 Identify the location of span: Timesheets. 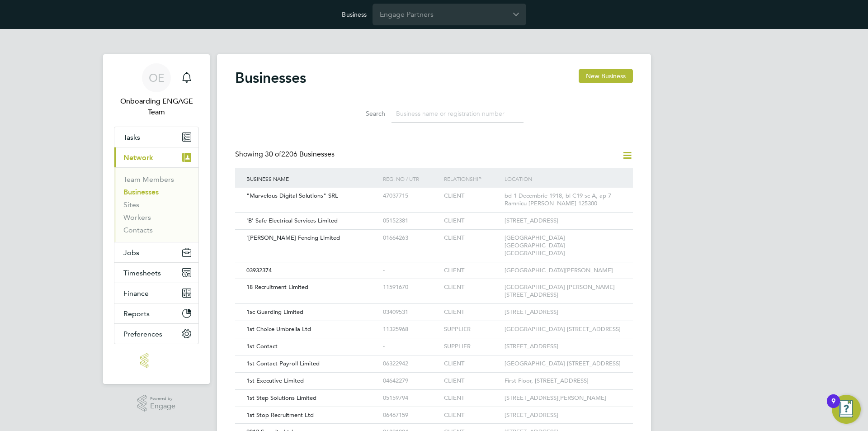
(142, 272).